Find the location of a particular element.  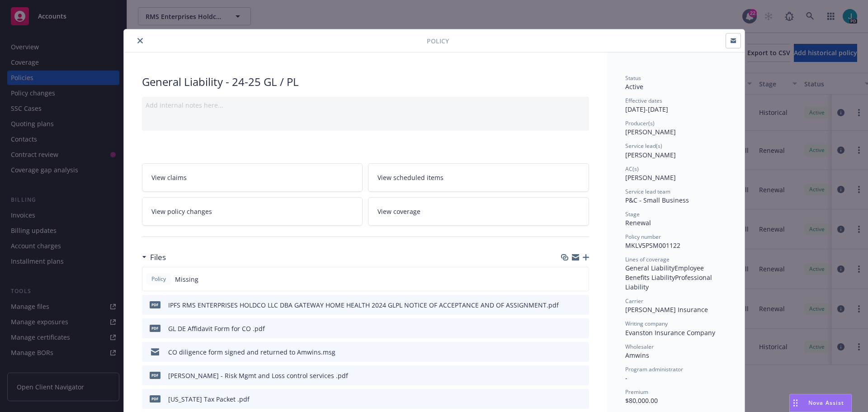

span: Service lead(s) is located at coordinates (644, 146).